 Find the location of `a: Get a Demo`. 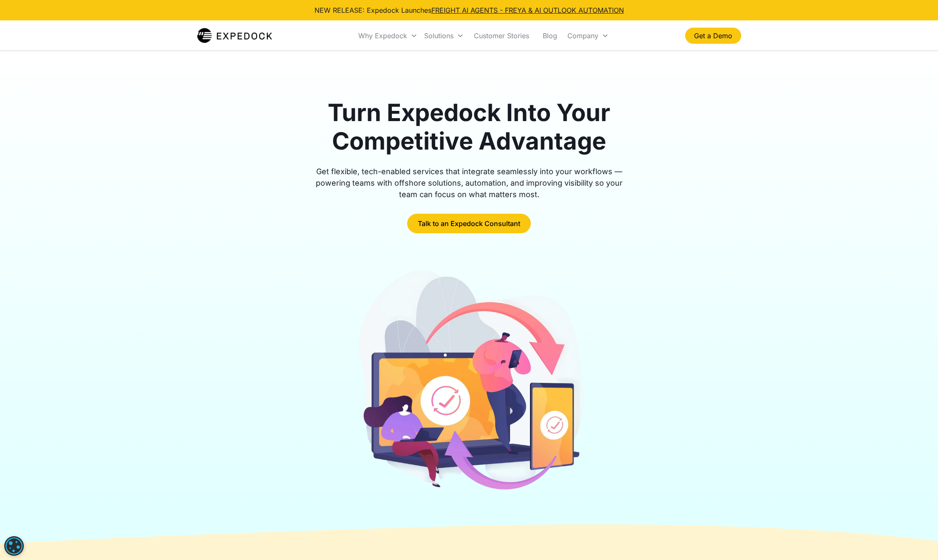

a: Get a Demo is located at coordinates (713, 36).